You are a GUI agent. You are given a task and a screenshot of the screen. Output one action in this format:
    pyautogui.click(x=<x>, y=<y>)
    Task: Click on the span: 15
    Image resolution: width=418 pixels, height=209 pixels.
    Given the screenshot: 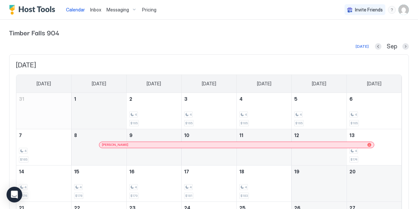 What is the action you would take?
    pyautogui.click(x=77, y=171)
    